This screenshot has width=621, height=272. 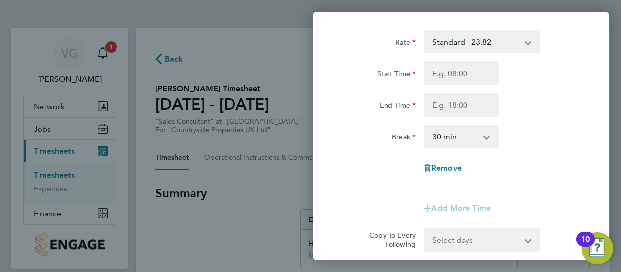 What do you see at coordinates (446, 167) in the screenshot?
I see `span: Remove` at bounding box center [446, 167].